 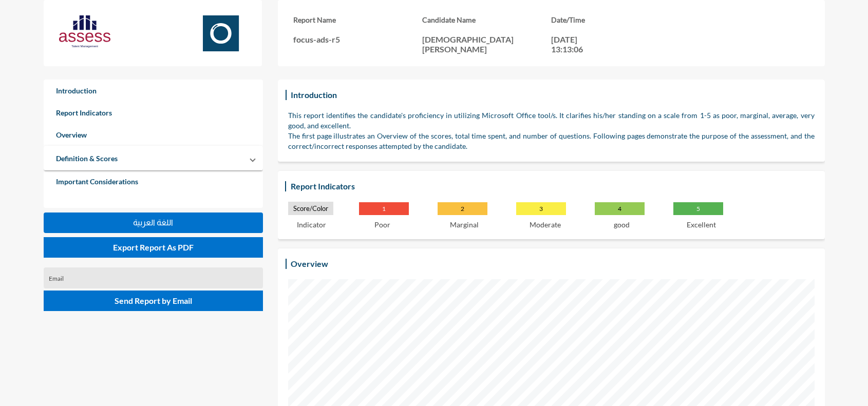 I want to click on p: good, so click(x=621, y=224).